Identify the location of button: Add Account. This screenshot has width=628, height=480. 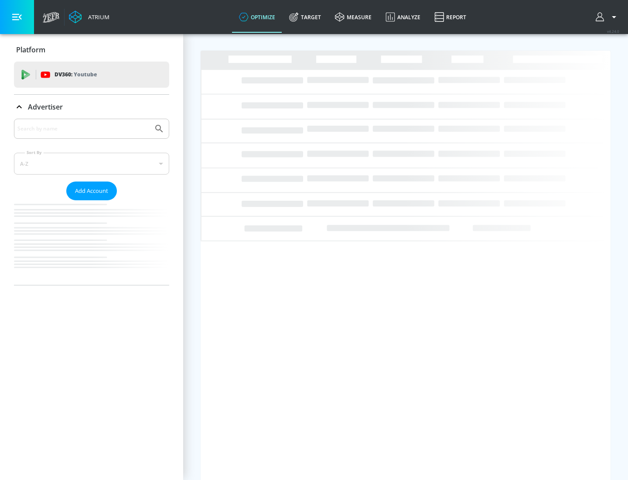
(92, 191).